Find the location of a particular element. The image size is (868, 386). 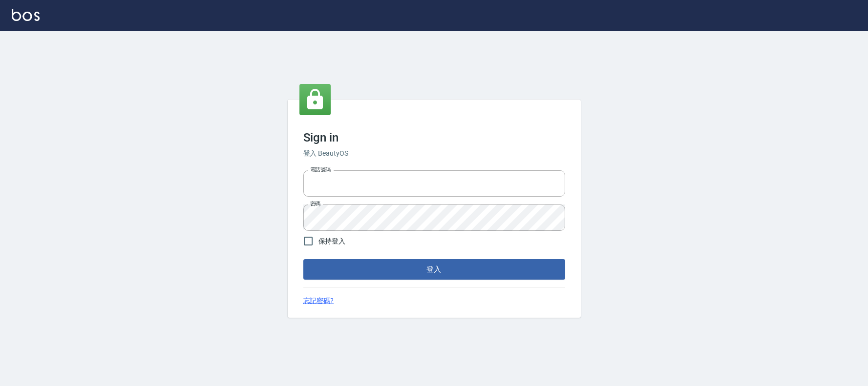

a: 忘記密碼? is located at coordinates (319, 301).